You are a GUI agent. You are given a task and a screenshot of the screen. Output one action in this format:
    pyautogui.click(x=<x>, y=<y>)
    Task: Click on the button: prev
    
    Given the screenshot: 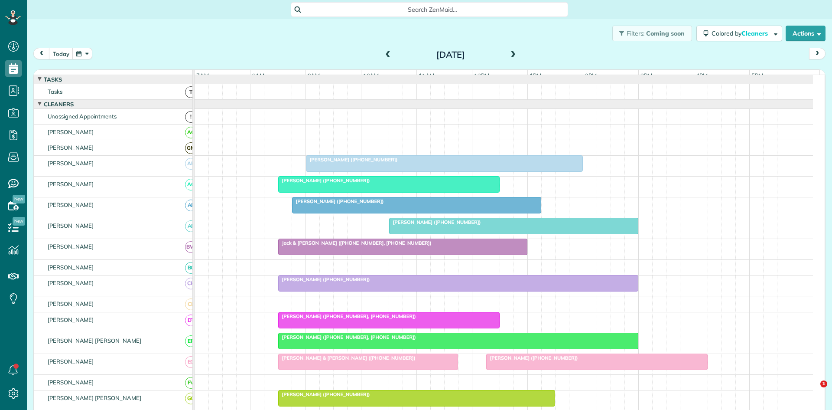 What is the action you would take?
    pyautogui.click(x=42, y=53)
    